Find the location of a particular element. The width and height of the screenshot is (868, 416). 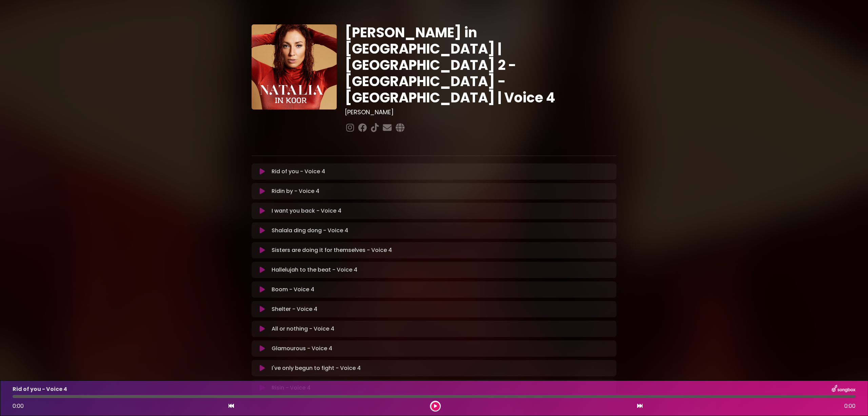

p: Shelter - Voice 4 is located at coordinates (294, 309).